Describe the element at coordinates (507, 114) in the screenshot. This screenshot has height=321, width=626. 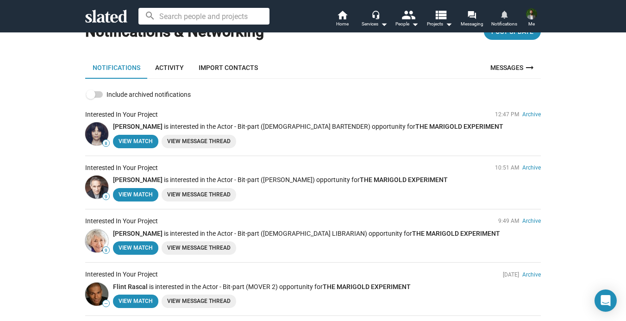
I see `span: 12:47 PM` at that location.